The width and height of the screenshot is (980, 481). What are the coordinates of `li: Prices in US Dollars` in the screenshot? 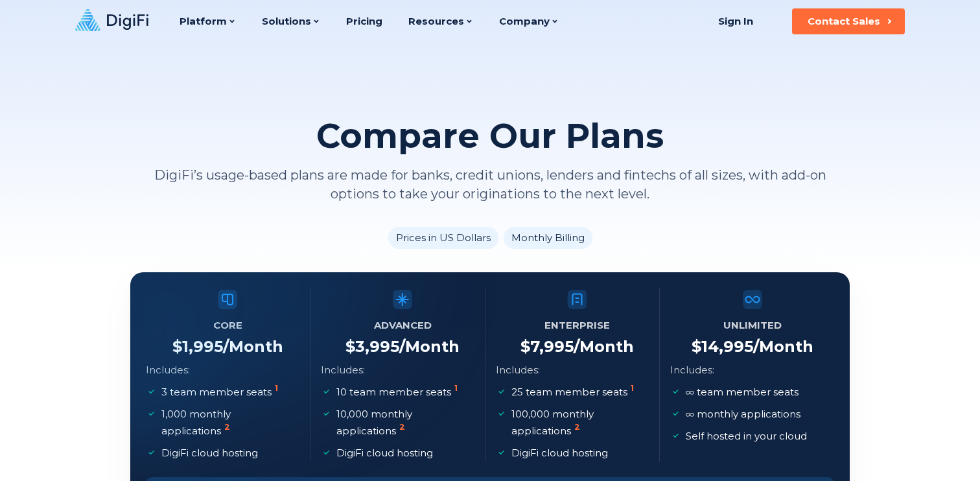 It's located at (443, 238).